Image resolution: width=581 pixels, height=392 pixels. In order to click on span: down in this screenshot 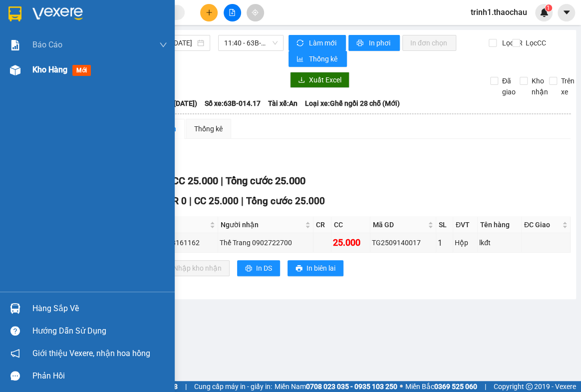, I will do `click(163, 45)`.